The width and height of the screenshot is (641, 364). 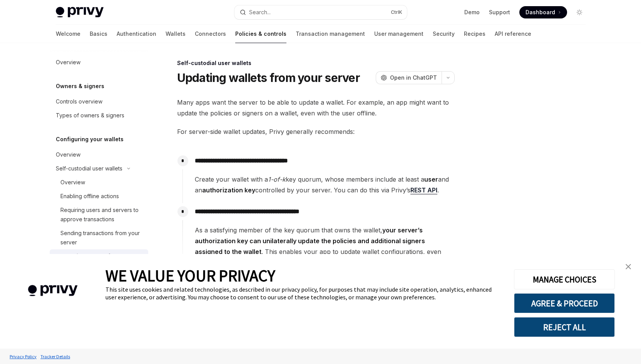 I want to click on strong: your server’s authorization key can unilaterally update the policies and additional signers assig..., so click(x=310, y=241).